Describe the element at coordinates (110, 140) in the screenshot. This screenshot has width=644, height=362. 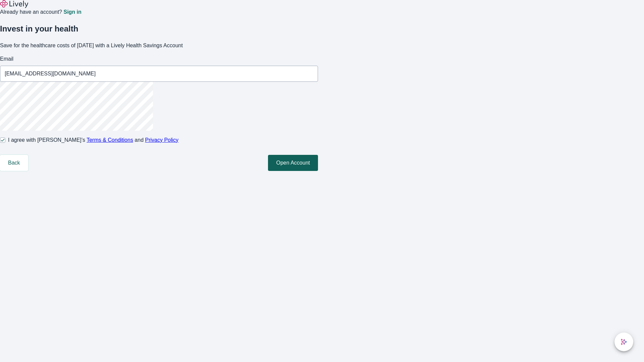
I see `a: Terms & Conditions` at that location.